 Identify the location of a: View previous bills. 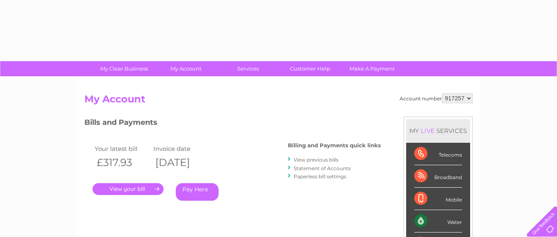
(316, 159).